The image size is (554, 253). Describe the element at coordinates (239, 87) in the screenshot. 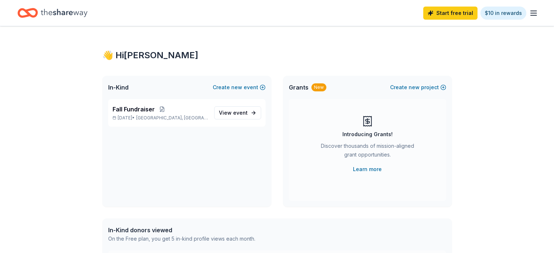

I see `button: Createnewevent` at that location.